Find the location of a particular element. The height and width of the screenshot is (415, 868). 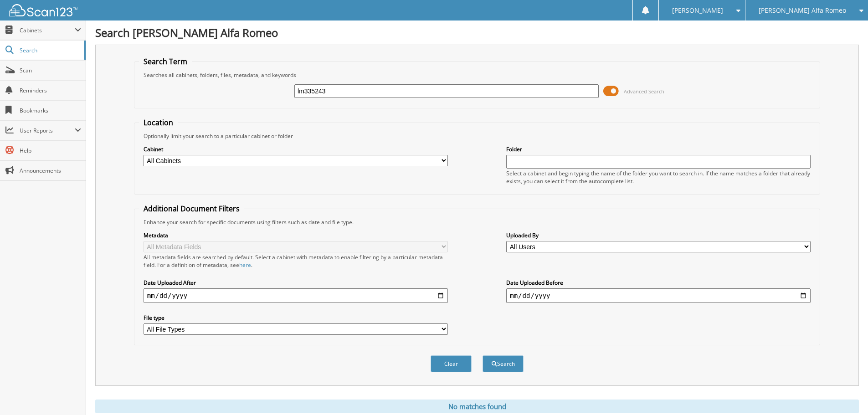

label: Metadata is located at coordinates (296, 235).